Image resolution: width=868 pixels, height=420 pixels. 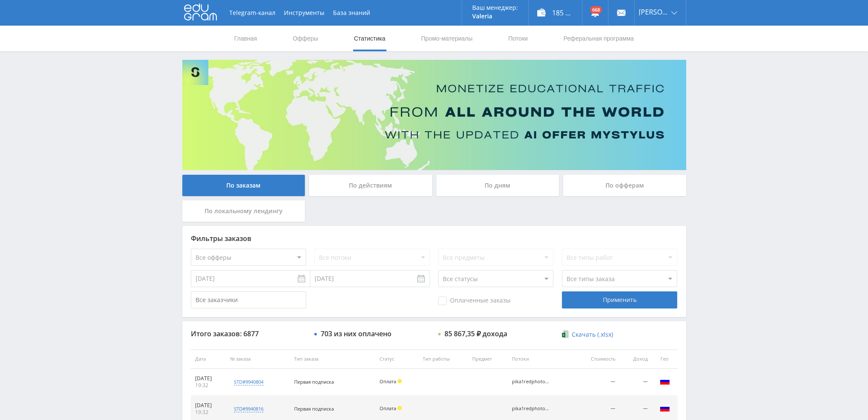 I want to click on div: std#9940804, so click(x=249, y=382).